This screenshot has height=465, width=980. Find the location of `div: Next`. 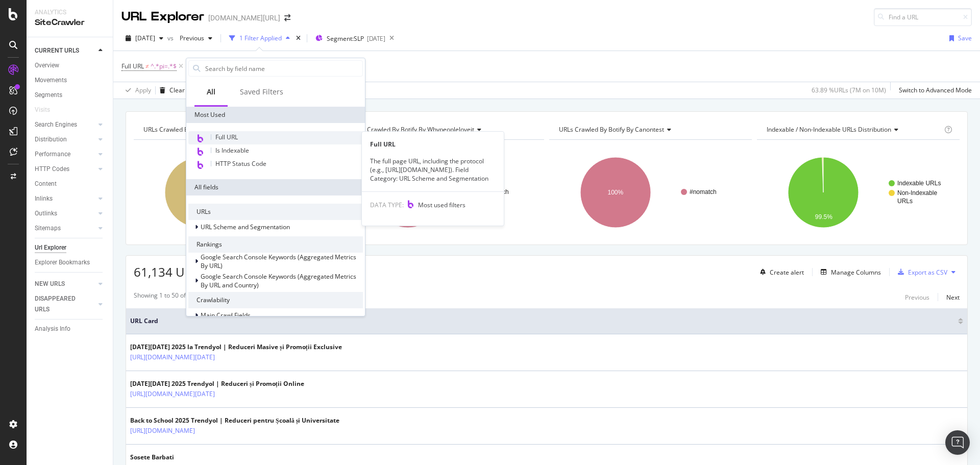

div: Next is located at coordinates (953, 297).